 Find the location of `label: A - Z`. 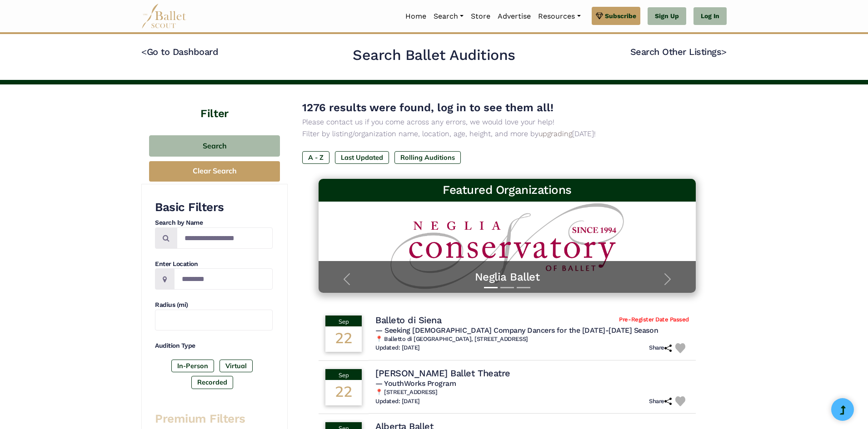

label: A - Z is located at coordinates (316, 157).